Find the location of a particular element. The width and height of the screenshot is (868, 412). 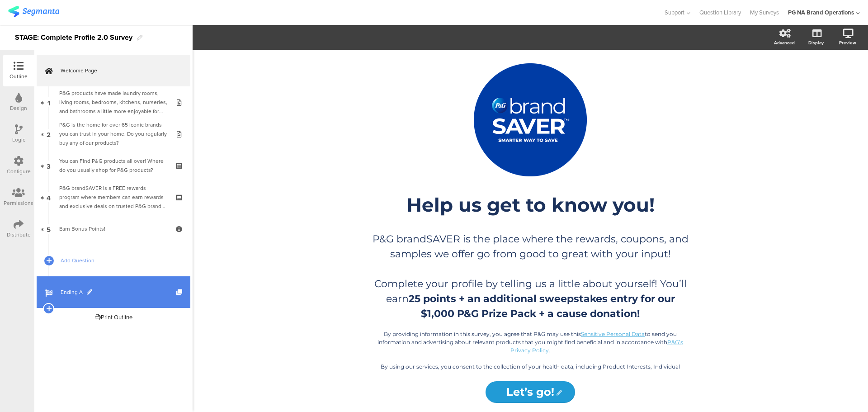

a: 5 Earn Bonus Points! is located at coordinates (113, 228).